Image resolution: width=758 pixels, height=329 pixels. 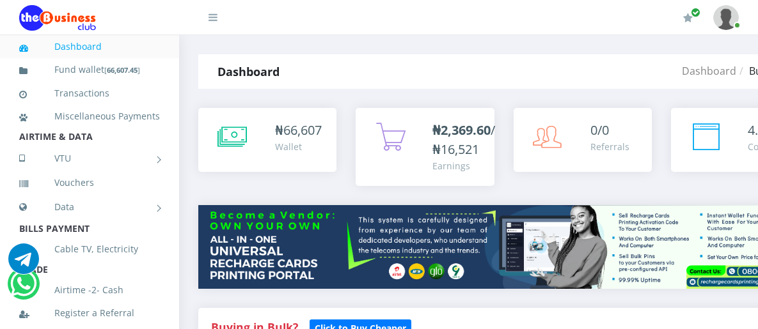 I want to click on a: Data, so click(x=90, y=207).